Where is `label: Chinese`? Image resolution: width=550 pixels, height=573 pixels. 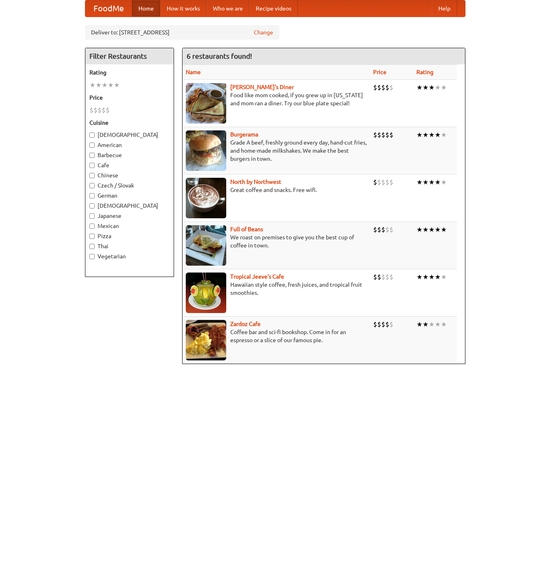
label: Chinese is located at coordinates (130, 175).